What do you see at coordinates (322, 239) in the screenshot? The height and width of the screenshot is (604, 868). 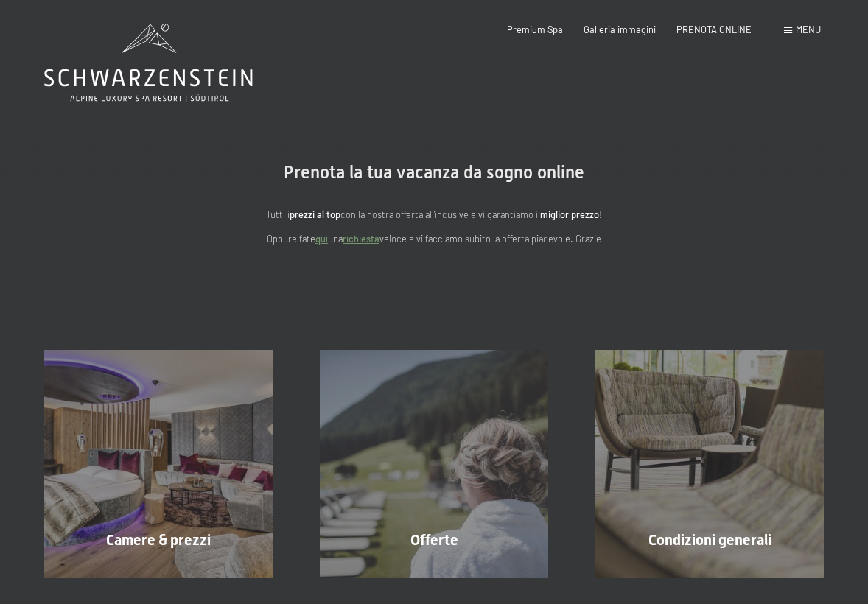 I see `a: quì` at bounding box center [322, 239].